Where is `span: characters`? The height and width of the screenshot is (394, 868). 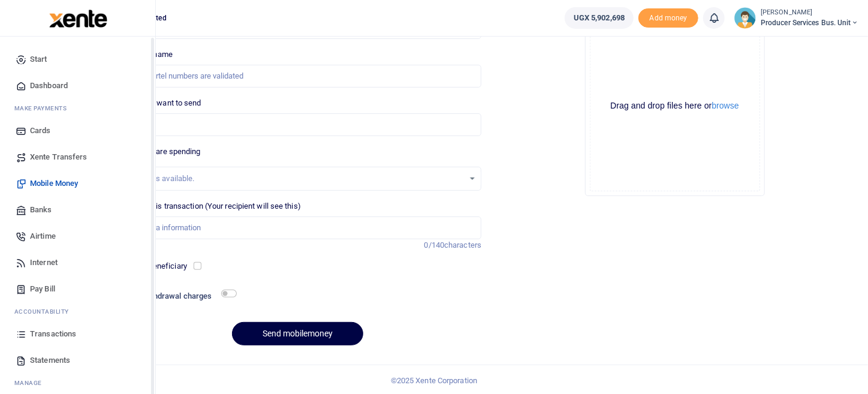
span: characters is located at coordinates (463, 245).